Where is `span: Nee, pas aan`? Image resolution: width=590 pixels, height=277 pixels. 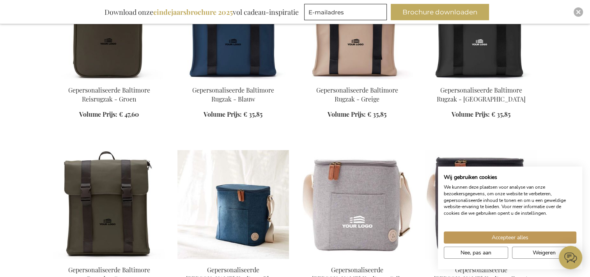 span: Nee, pas aan is located at coordinates (475, 253).